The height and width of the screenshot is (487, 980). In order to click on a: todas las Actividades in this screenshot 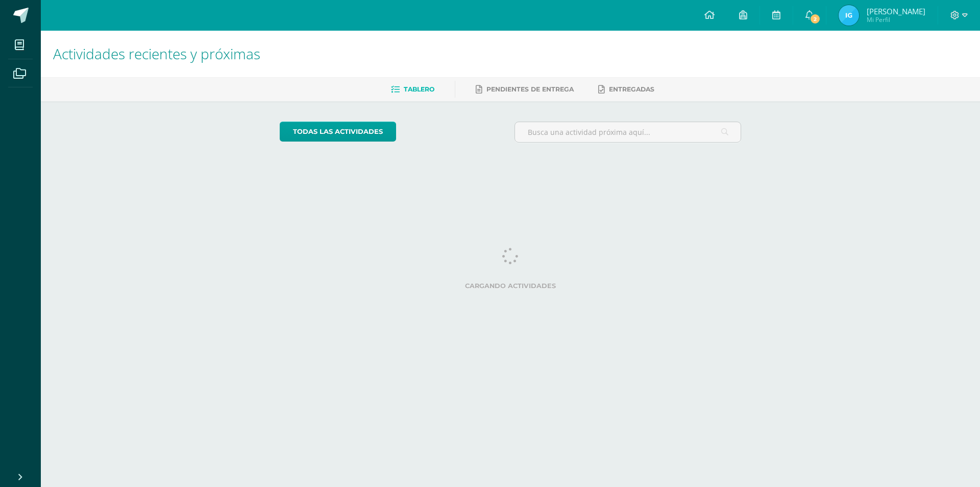, I will do `click(338, 131)`.